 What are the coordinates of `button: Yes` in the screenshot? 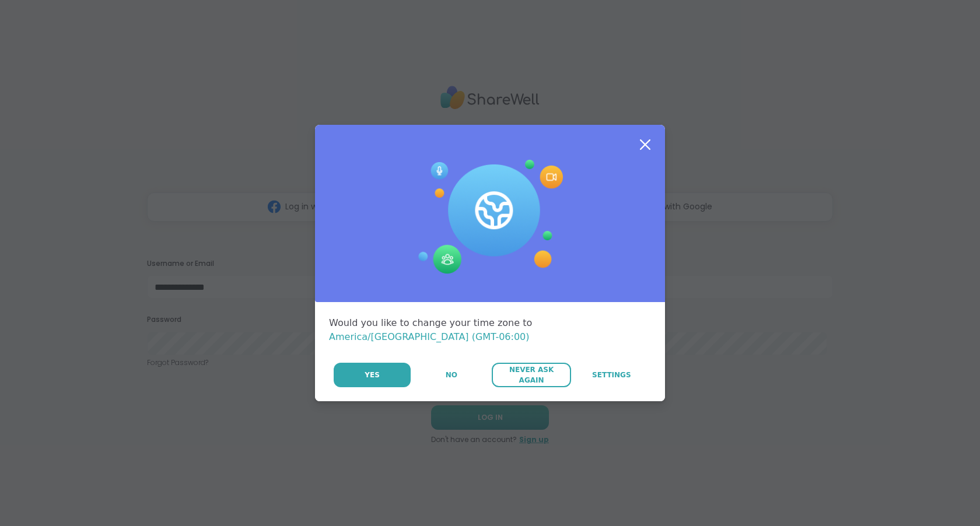 It's located at (372, 375).